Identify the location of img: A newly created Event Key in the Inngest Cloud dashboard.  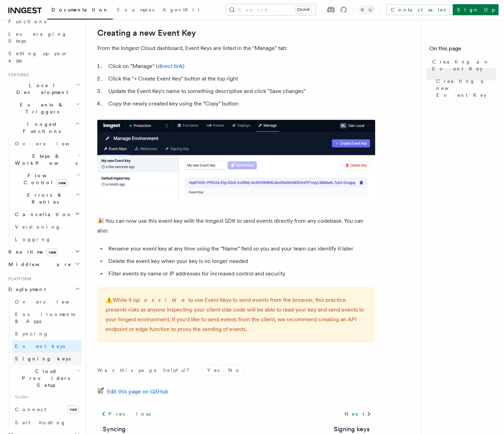
(236, 163).